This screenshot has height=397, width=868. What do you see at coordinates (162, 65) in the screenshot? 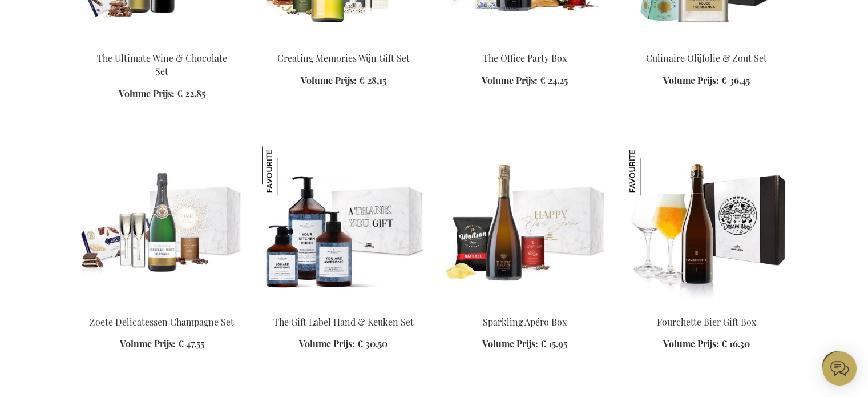
I see `a: The Ultimate Wine & Chocolate Set` at bounding box center [162, 65].